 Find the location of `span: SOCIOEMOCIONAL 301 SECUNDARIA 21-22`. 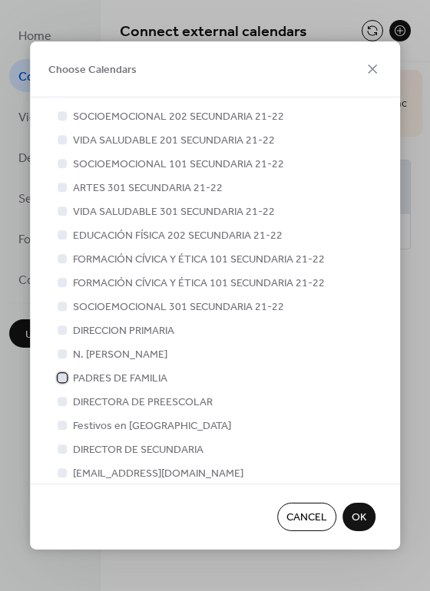

span: SOCIOEMOCIONAL 301 SECUNDARIA 21-22 is located at coordinates (178, 307).